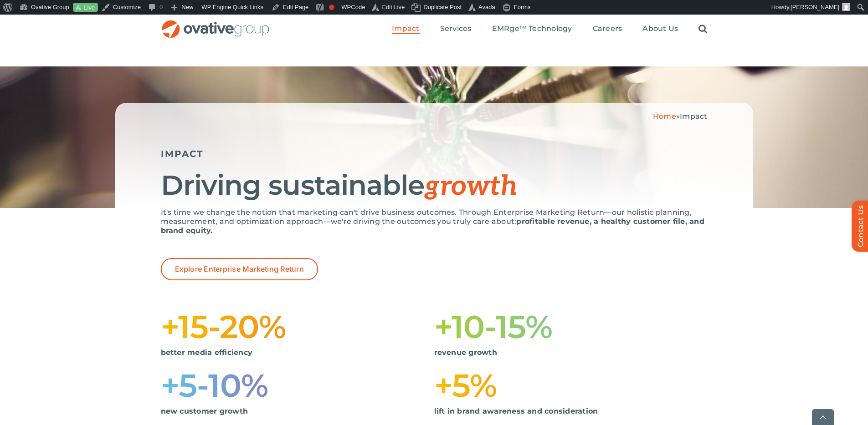 The width and height of the screenshot is (868, 425). I want to click on div: Focus keyphrase not set, so click(331, 7).